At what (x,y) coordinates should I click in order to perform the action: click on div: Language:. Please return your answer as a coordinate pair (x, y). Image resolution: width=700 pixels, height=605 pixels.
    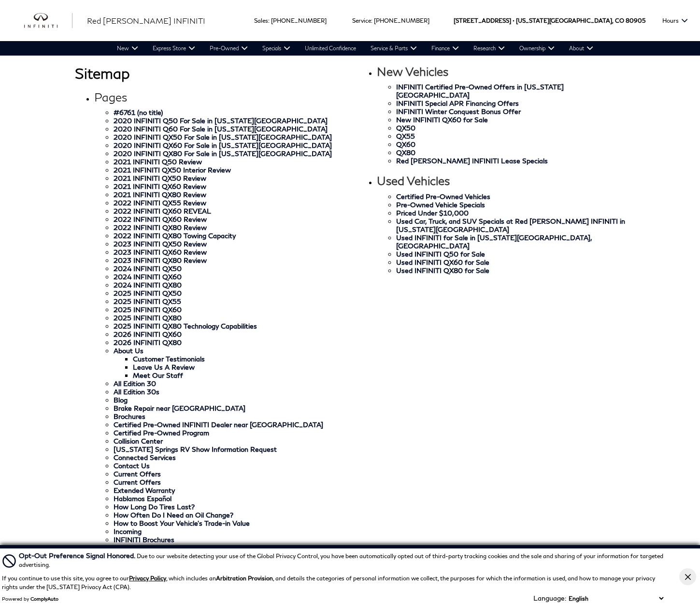
    Looking at the image, I should click on (550, 598).